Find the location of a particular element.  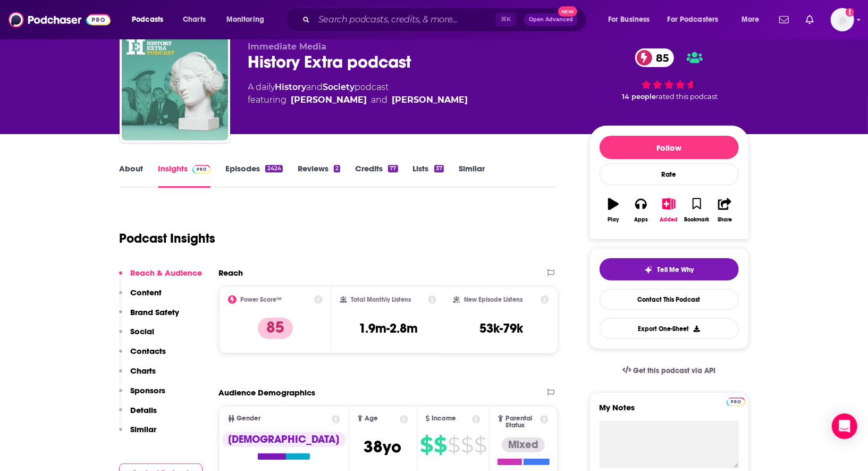

img: User Profile is located at coordinates (842, 20).